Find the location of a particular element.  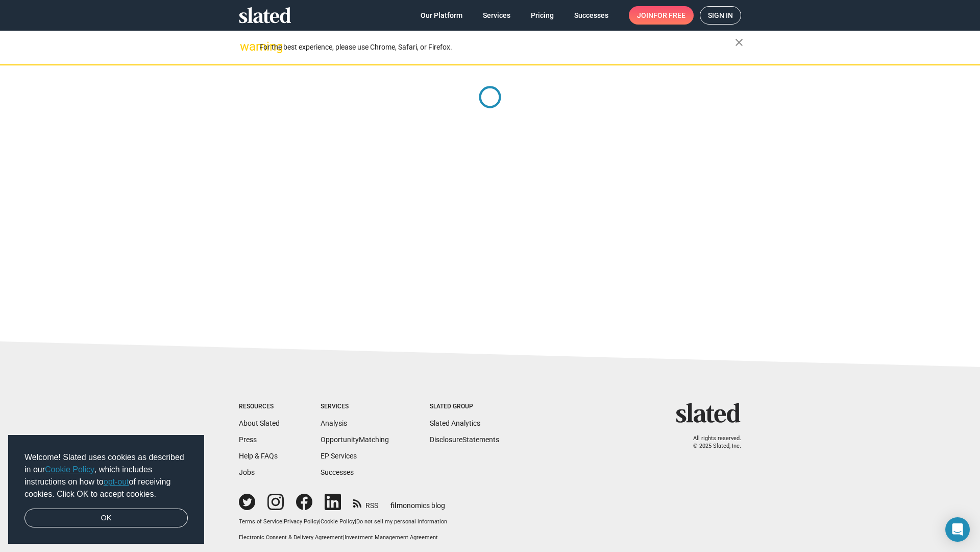

mat-icon: warning is located at coordinates (246, 46).